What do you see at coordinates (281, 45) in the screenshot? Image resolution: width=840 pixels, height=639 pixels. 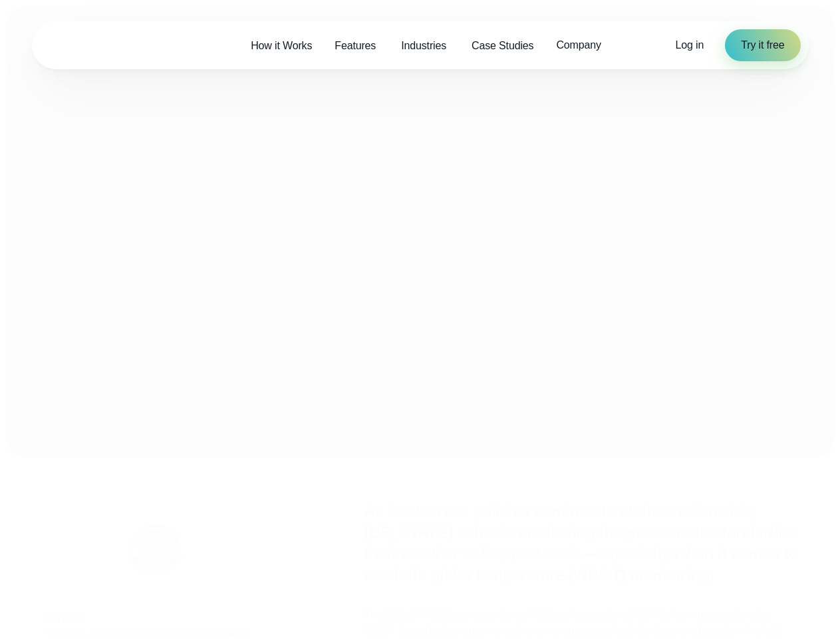 I see `a: How it Works` at bounding box center [281, 45].